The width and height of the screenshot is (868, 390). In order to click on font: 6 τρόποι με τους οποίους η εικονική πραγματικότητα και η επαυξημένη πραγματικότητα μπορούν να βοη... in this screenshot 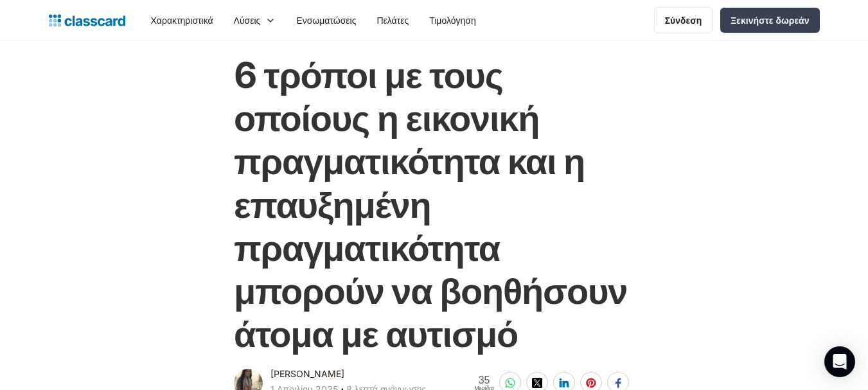, I will do `click(431, 204)`.